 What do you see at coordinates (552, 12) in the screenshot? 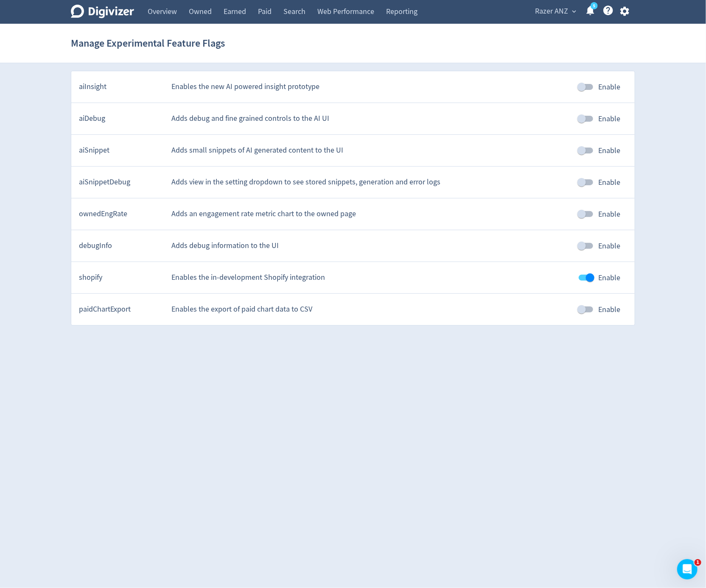
I see `span: Razer ANZ` at bounding box center [552, 12].